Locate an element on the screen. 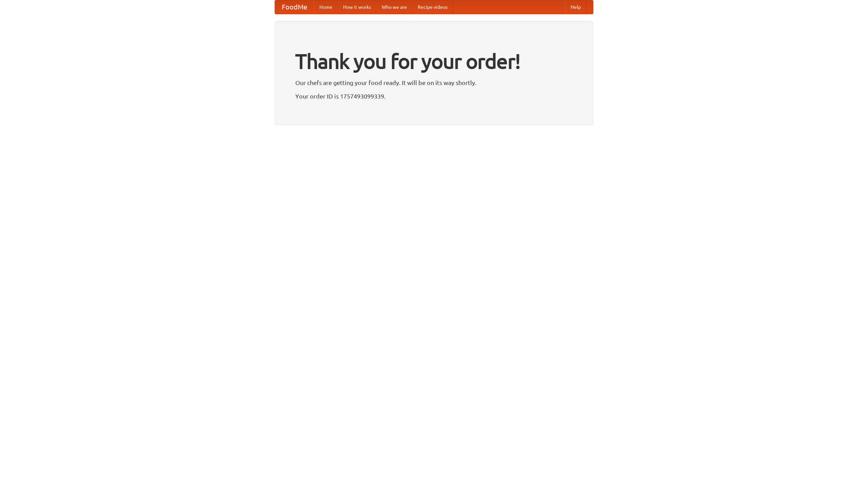 The image size is (868, 479). a: FoodMe is located at coordinates (295, 7).